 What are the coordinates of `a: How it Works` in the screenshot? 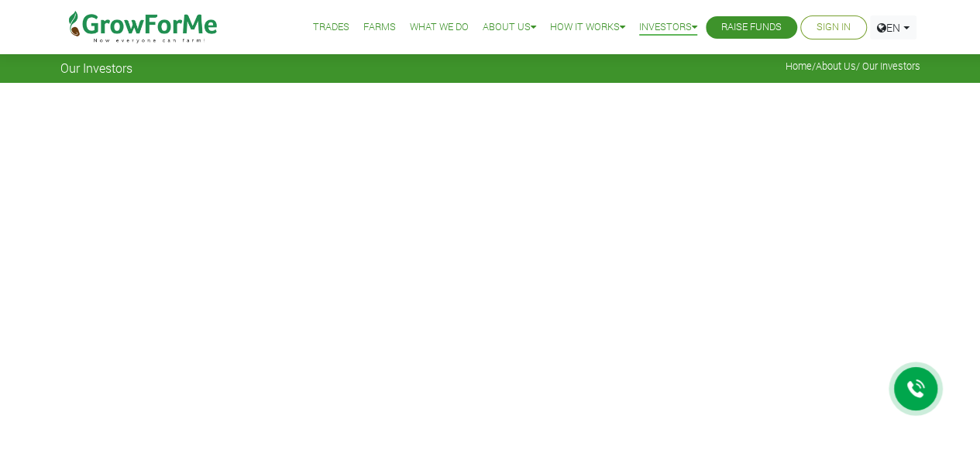 It's located at (587, 28).